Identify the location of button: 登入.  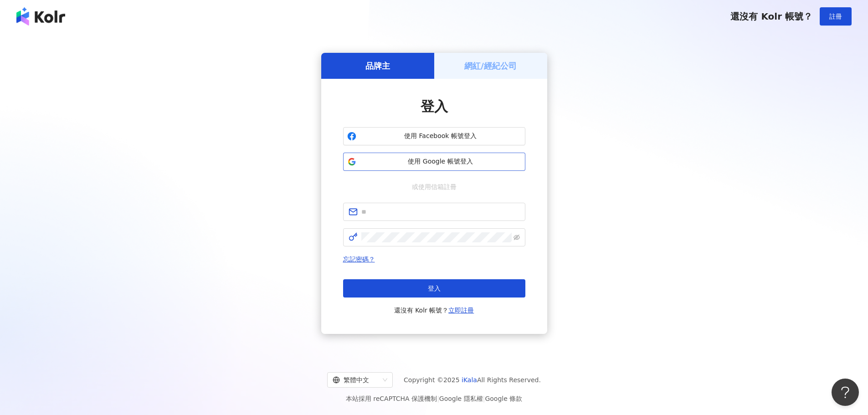
(434, 289).